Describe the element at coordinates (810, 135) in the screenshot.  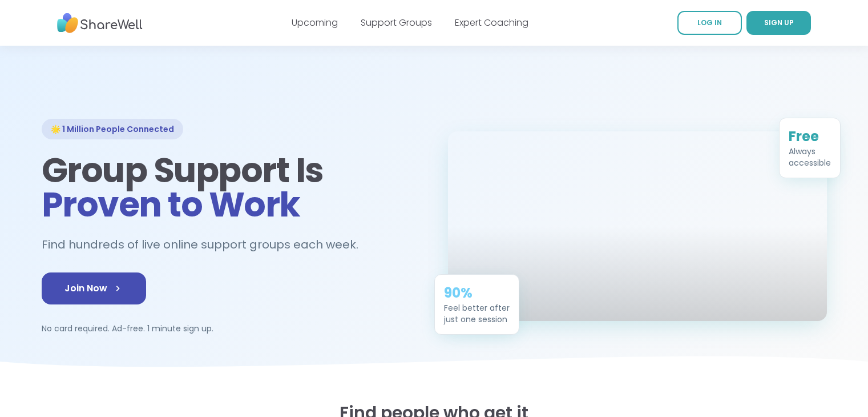
I see `div: Free` at that location.